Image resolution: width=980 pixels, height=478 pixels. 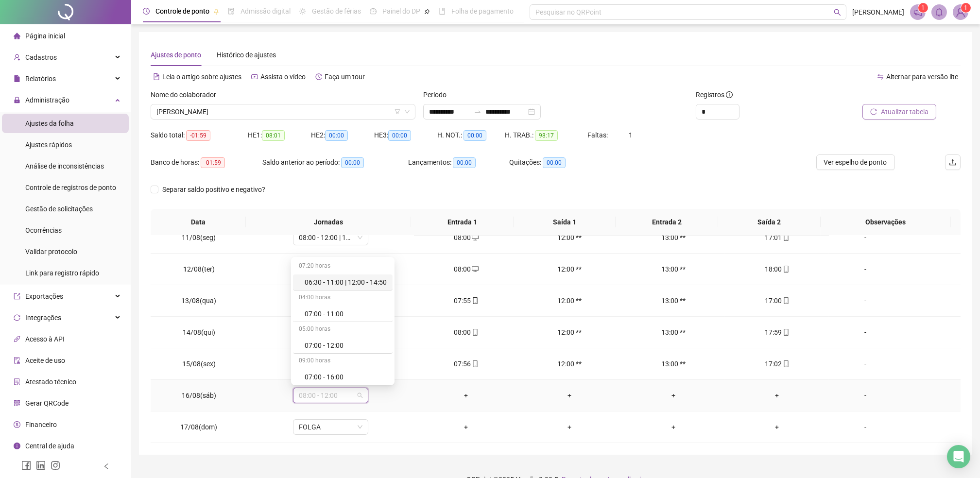 I want to click on th: Saída 1, so click(x=564, y=222).